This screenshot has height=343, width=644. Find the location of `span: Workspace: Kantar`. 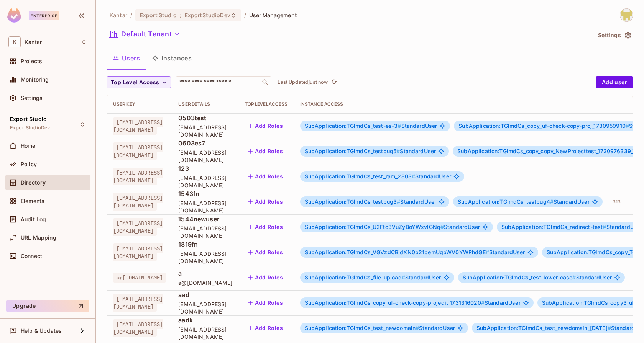

span: Workspace: Kantar is located at coordinates (33, 42).